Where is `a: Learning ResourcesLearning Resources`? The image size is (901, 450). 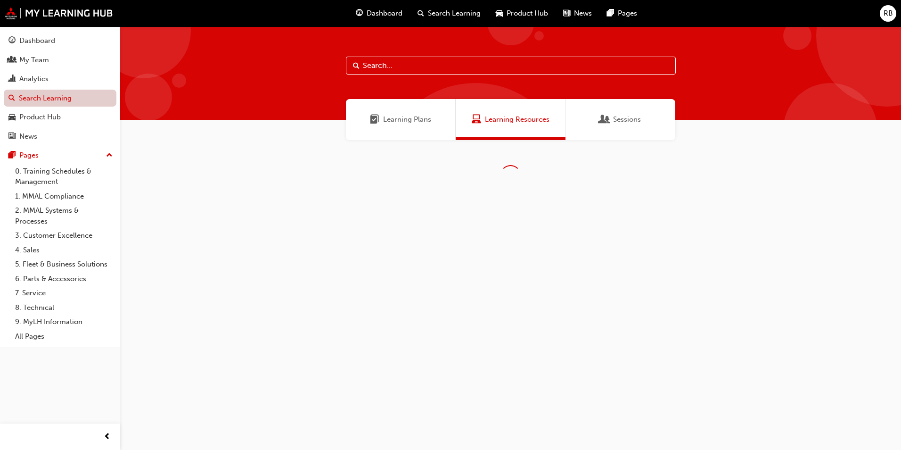
a: Learning ResourcesLearning Resources is located at coordinates (510, 119).